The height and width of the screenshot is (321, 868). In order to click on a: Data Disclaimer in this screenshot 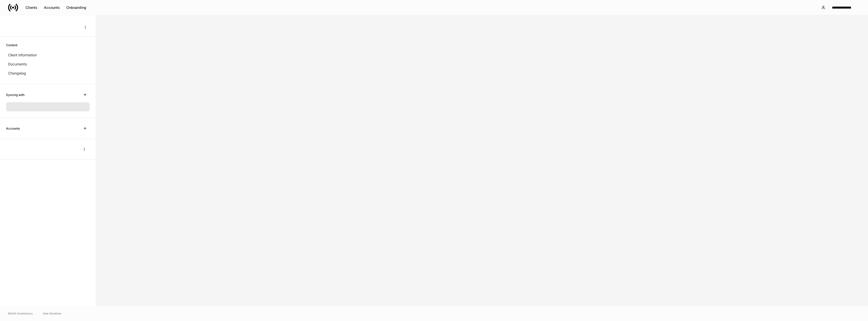, I will do `click(52, 314)`.